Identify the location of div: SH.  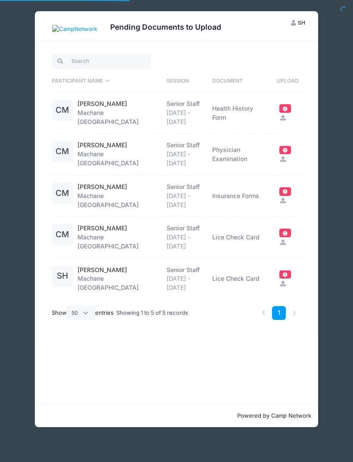
(62, 276).